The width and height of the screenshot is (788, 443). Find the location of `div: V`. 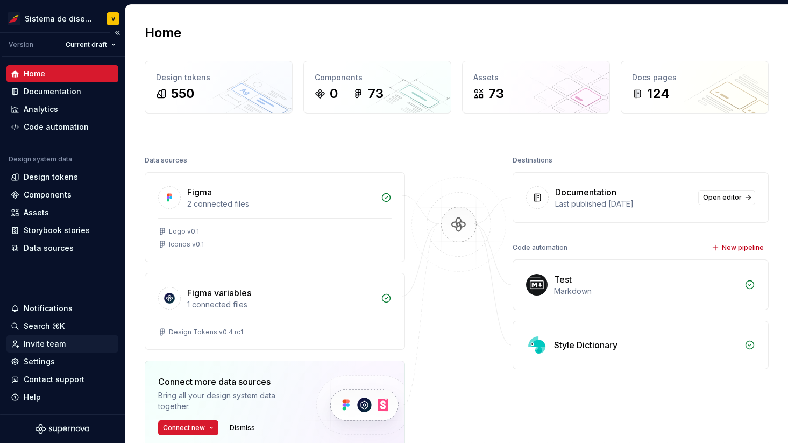

div: V is located at coordinates (113, 19).